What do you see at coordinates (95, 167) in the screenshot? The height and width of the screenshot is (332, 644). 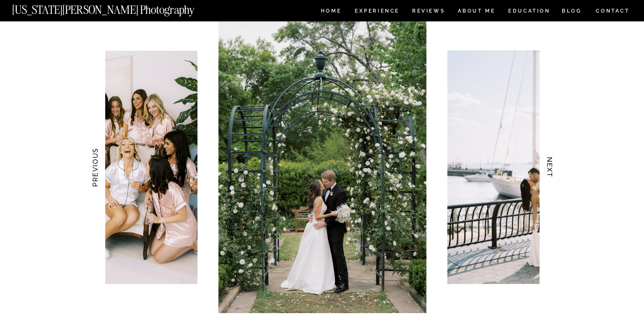 I see `h3: PREVIOUS` at bounding box center [95, 167].